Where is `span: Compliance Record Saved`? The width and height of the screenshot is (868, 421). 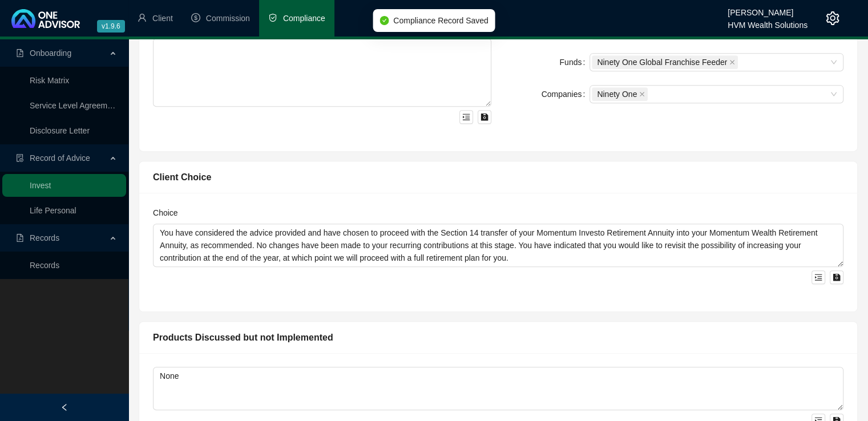 span: Compliance Record Saved is located at coordinates (440, 21).